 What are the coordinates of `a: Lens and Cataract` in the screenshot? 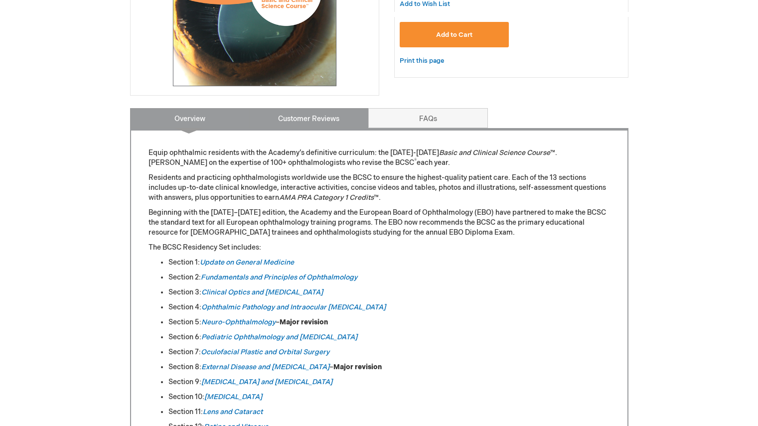 It's located at (233, 412).